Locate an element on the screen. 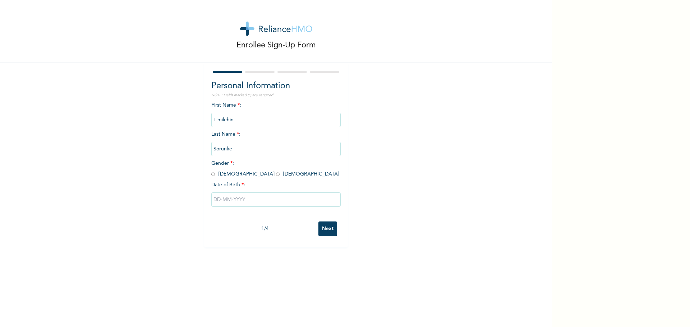  p: NOTE: Fields marked (*) are required is located at coordinates (276, 95).